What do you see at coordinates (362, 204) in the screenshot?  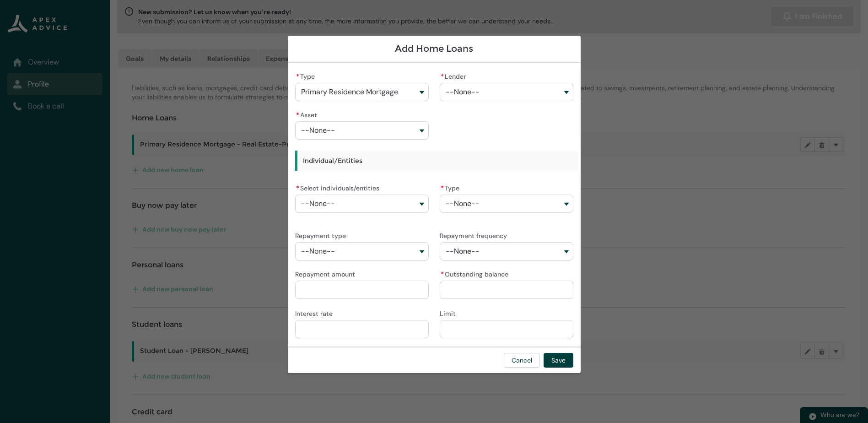 I see `button: Select individuals/entities` at bounding box center [362, 204].